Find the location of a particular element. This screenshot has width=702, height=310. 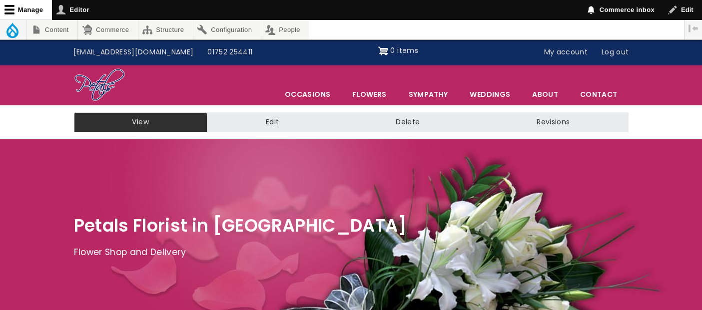

span: Weddings is located at coordinates (490, 94).